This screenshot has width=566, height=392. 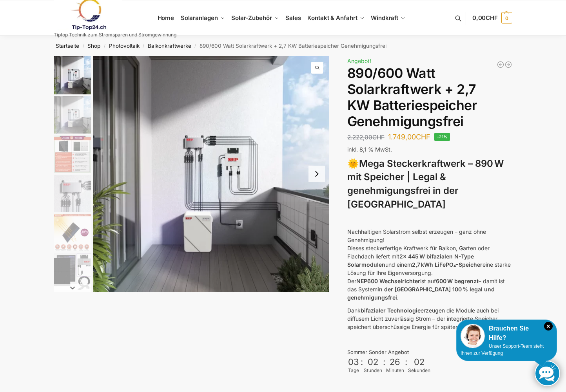 I want to click on li: 4 / 12, so click(x=72, y=193).